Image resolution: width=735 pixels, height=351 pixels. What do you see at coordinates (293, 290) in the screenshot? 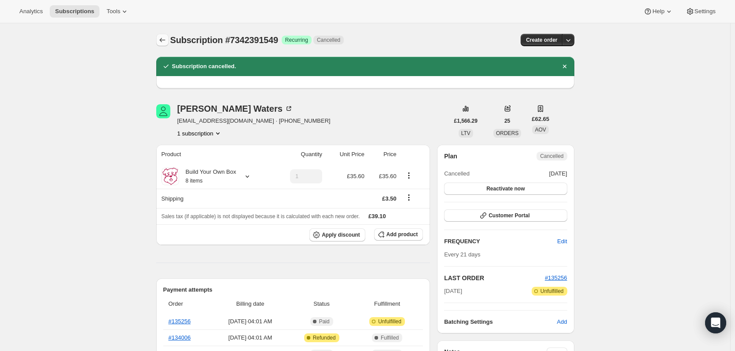
I see `h2: Payment attempts` at bounding box center [293, 290].